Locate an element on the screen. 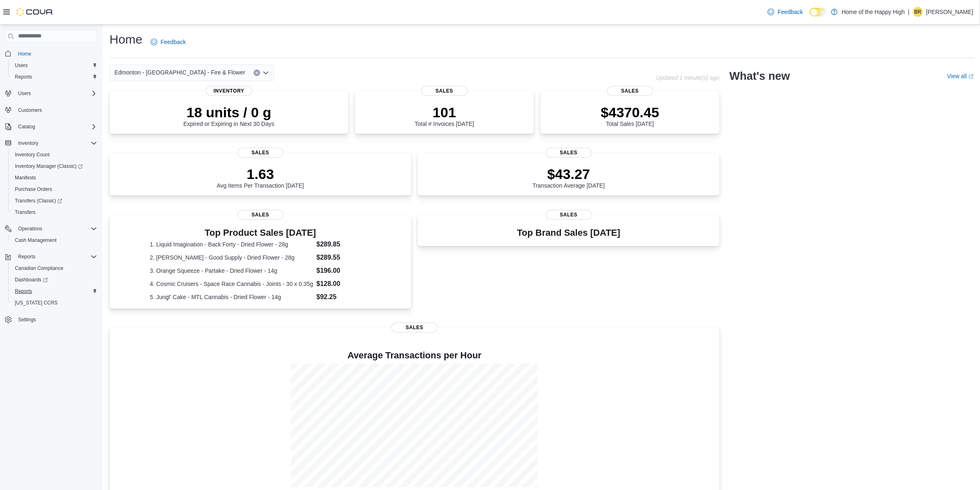 The width and height of the screenshot is (980, 490). dt: 1. Liquid Imagination - Back Forty - Dried Flower - 28g is located at coordinates (232, 245).